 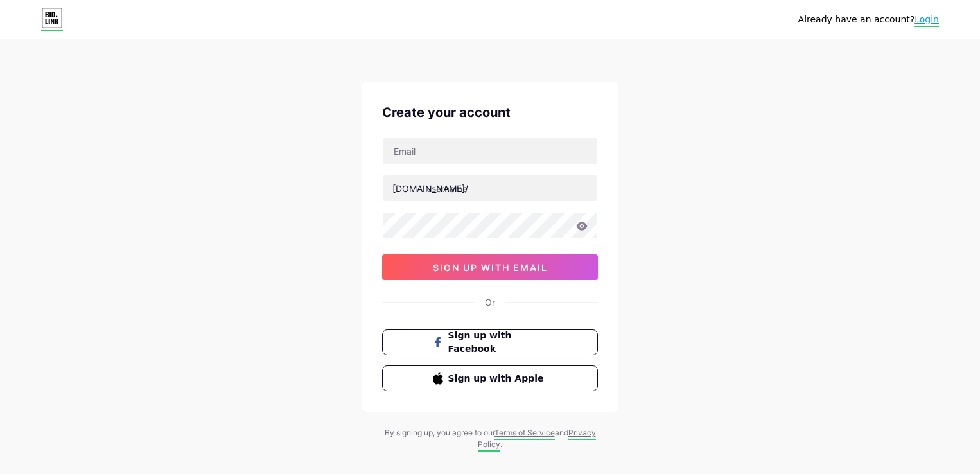 What do you see at coordinates (498, 343) in the screenshot?
I see `span: Sign up with Facebook` at bounding box center [498, 343].